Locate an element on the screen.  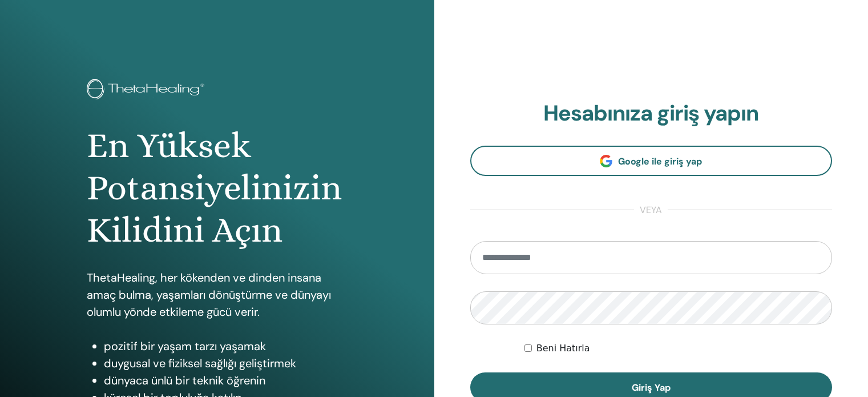
li: pozitif bir yaşam tarzı yaşamak is located at coordinates (226, 346).